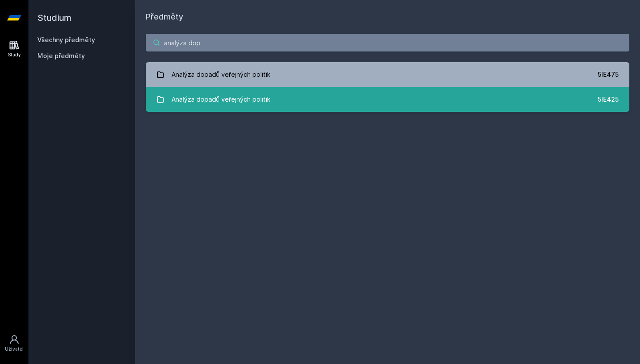 This screenshot has height=364, width=640. I want to click on a: Analýza dopadů veřejných politik 5IE425, so click(387, 99).